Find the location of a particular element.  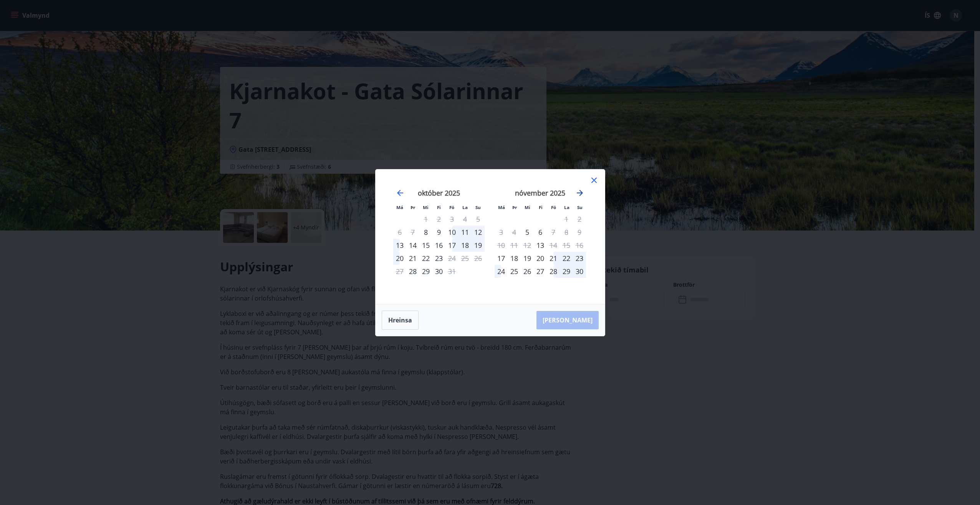

div: 14 is located at coordinates (413, 245).